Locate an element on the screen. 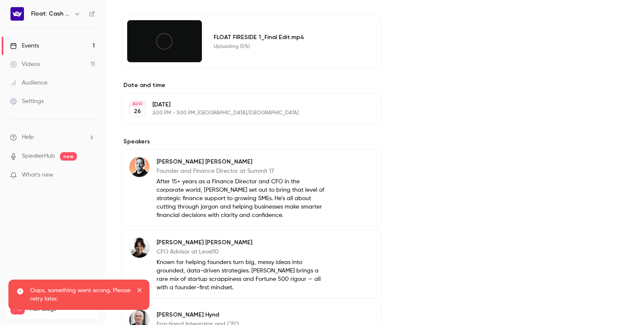 This screenshot has height=325, width=617. span: Help is located at coordinates (28, 137).